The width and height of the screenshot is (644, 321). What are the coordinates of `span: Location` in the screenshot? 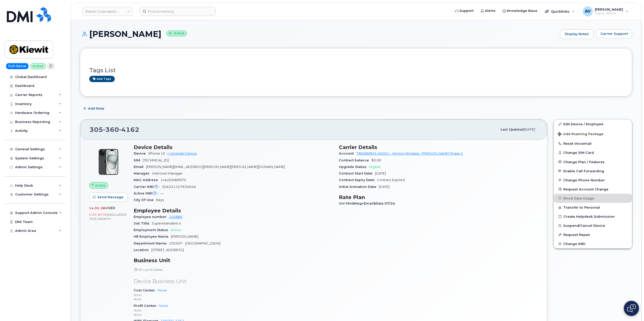 It's located at (143, 250).